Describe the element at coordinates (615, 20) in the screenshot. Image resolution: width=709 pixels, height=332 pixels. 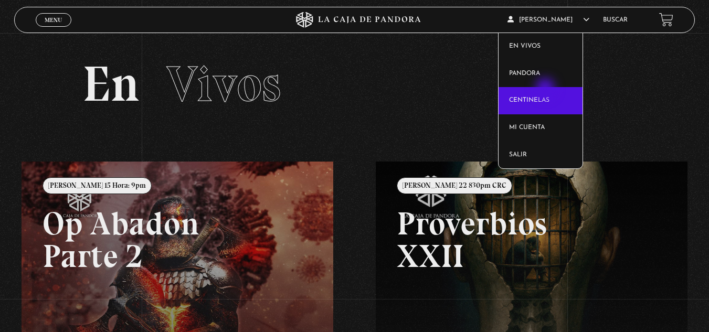
I see `a: Buscar` at that location.